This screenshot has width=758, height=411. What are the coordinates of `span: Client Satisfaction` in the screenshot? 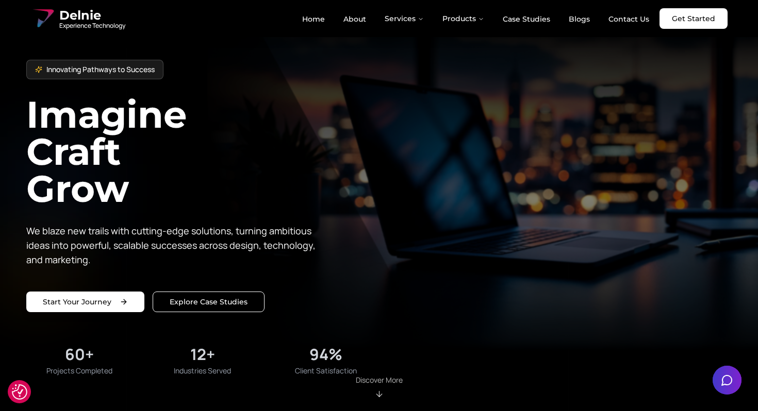 It's located at (326, 371).